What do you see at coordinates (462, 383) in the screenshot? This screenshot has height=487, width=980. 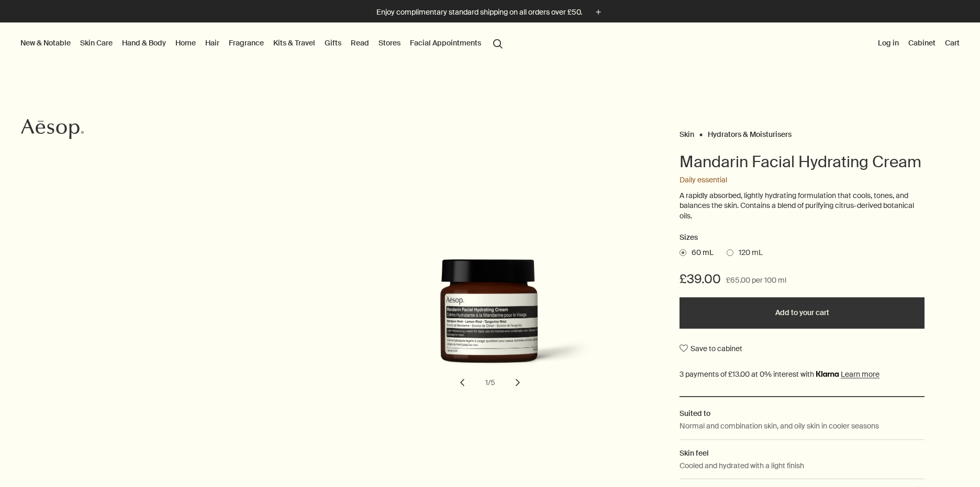 I see `button: previous slide` at bounding box center [462, 383].